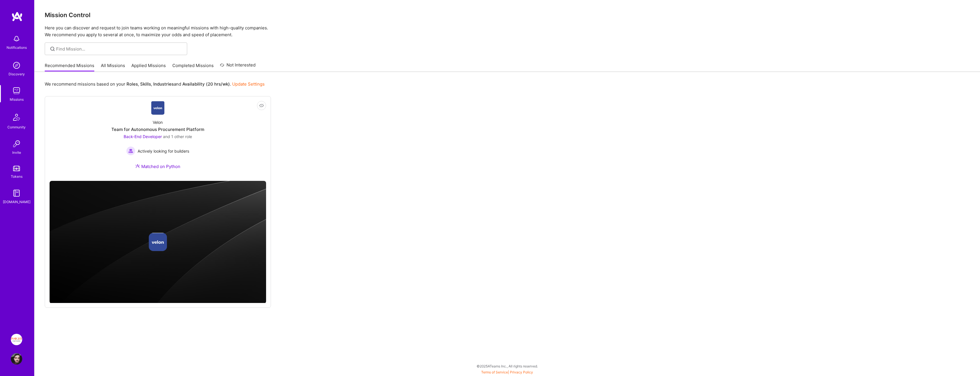 This screenshot has width=980, height=376. Describe the element at coordinates (17, 99) in the screenshot. I see `div: Missions` at that location.